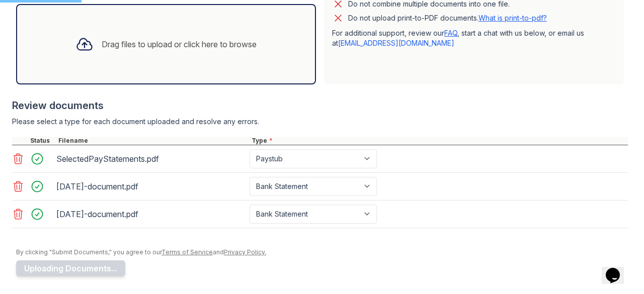  Describe the element at coordinates (320, 105) in the screenshot. I see `div: Review documents` at that location.